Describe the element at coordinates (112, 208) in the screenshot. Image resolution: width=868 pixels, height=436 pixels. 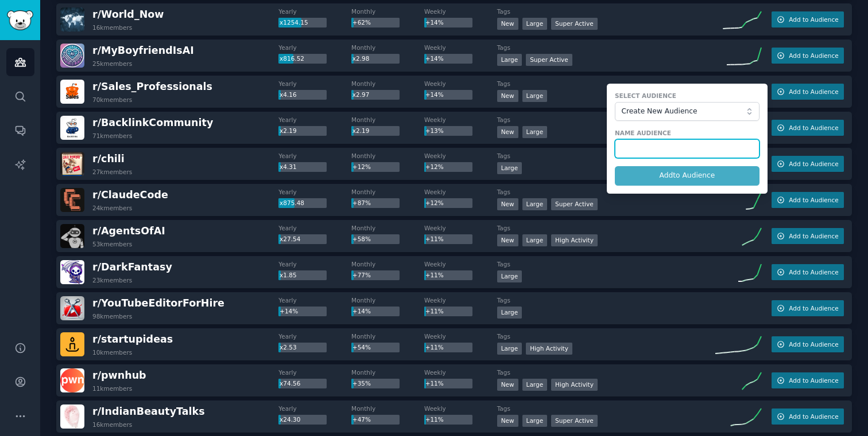
I see `div: 24k members` at that location.